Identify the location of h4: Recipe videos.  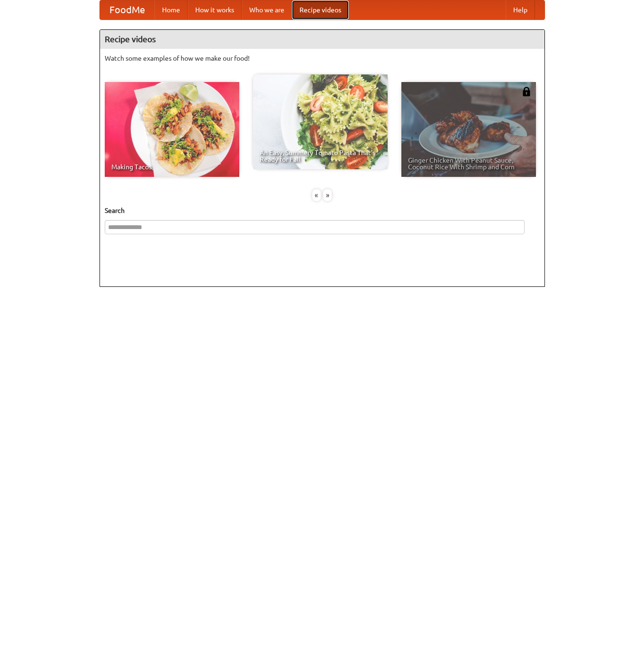
(322, 40).